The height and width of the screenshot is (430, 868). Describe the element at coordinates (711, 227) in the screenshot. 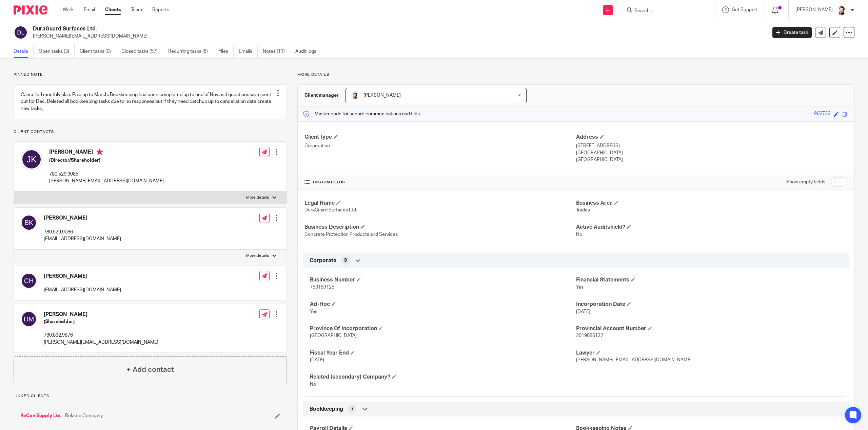

I see `h4: Active Auditshield?` at that location.